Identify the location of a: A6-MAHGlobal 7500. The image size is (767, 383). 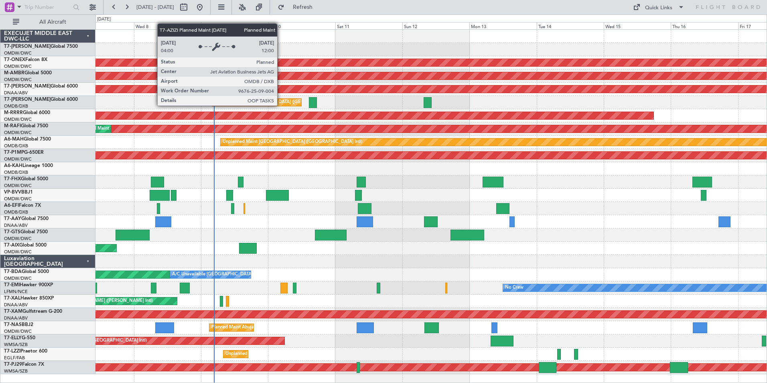
(27, 139).